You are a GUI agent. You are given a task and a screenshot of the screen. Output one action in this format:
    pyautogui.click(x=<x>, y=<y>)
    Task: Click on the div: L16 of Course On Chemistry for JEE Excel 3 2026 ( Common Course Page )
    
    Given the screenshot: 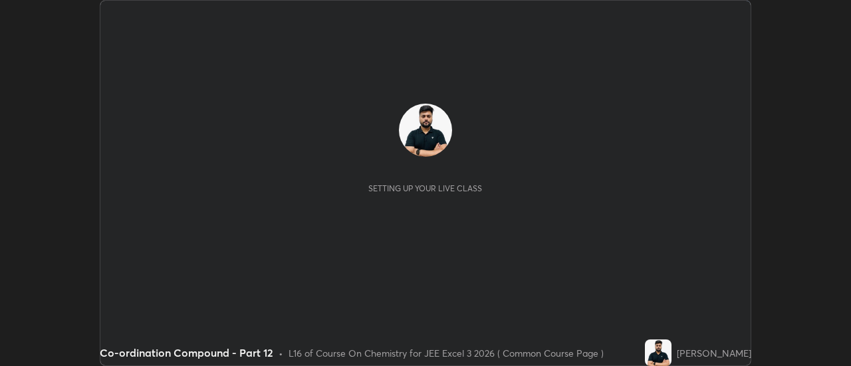 What is the action you would take?
    pyautogui.click(x=446, y=353)
    